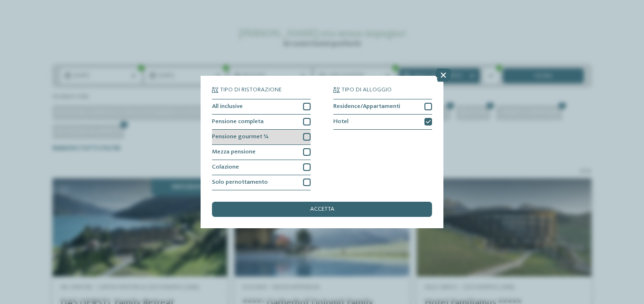  Describe the element at coordinates (238, 122) in the screenshot. I see `span: Pensione completa` at that location.